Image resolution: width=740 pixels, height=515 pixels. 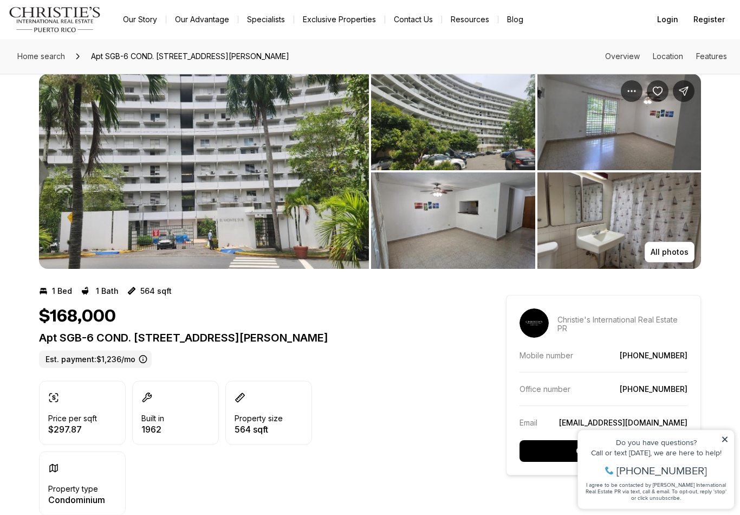 I want to click on p: Christie's International Real Estate PR, so click(x=623, y=325).